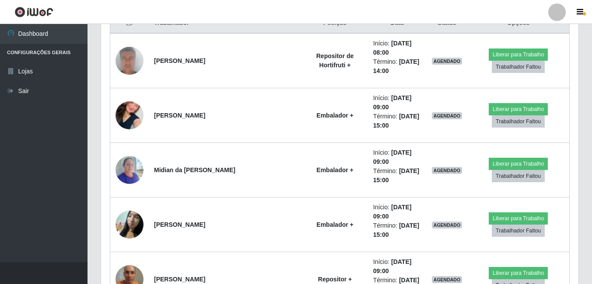 The image size is (592, 284). I want to click on strong: Repositor +, so click(335, 280).